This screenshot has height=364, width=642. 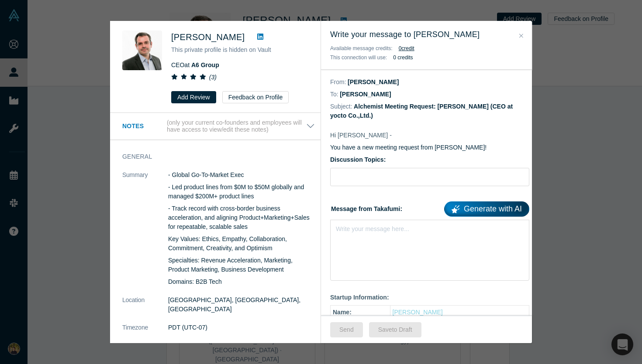 I want to click on h3: General, so click(x=212, y=156).